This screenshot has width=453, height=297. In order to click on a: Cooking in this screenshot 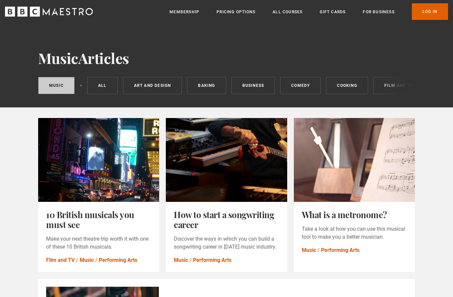, I will do `click(347, 86)`.